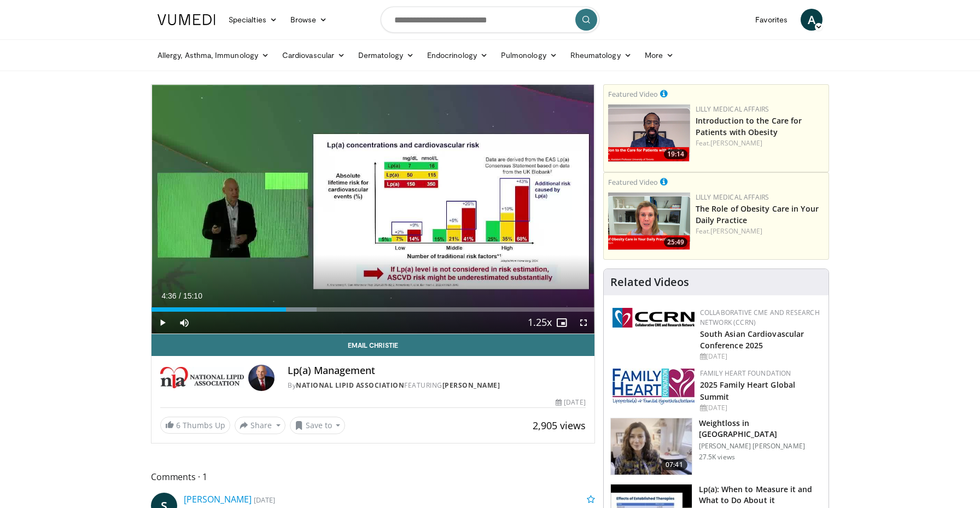  What do you see at coordinates (812, 20) in the screenshot?
I see `span: A` at bounding box center [812, 20].